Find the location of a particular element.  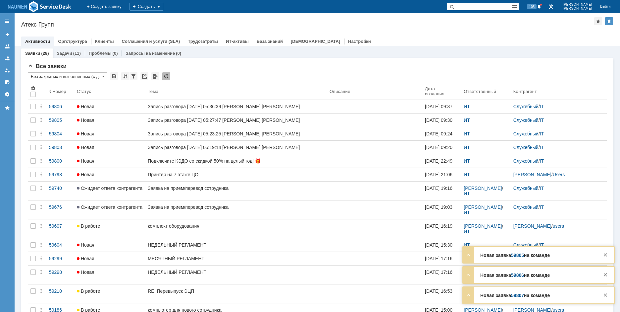

a: Клиенты is located at coordinates (104, 41).